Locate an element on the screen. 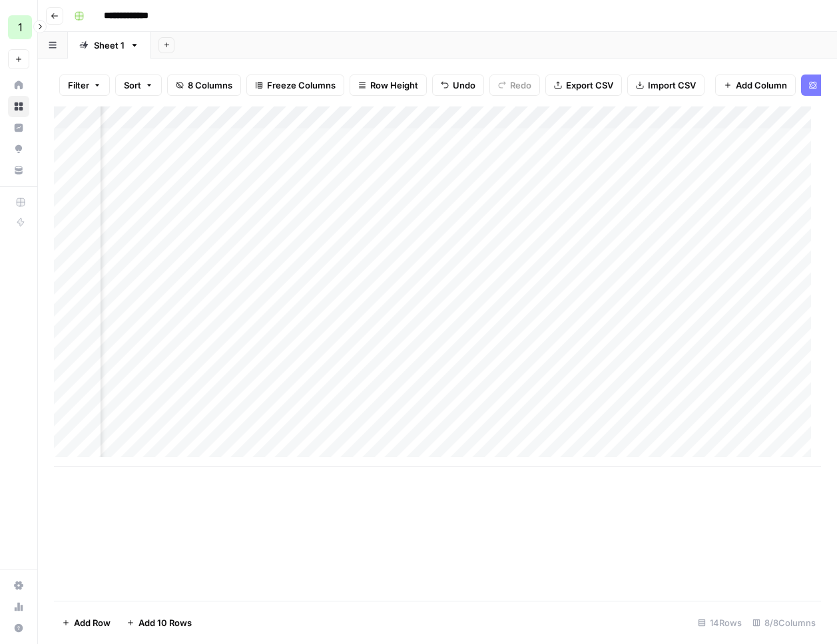  a: Usage is located at coordinates (19, 607).